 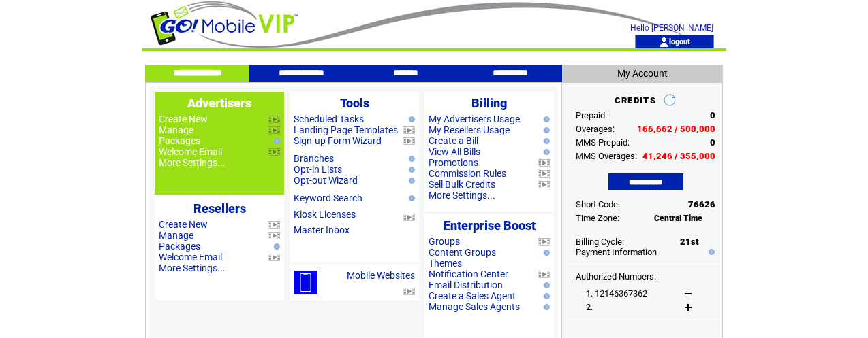 I want to click on a: View All Bills, so click(x=455, y=152).